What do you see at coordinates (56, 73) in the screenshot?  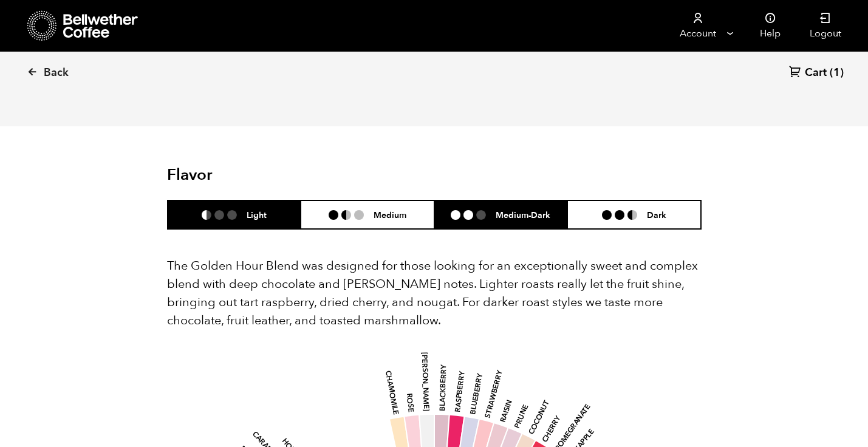 I see `span: Back` at bounding box center [56, 73].